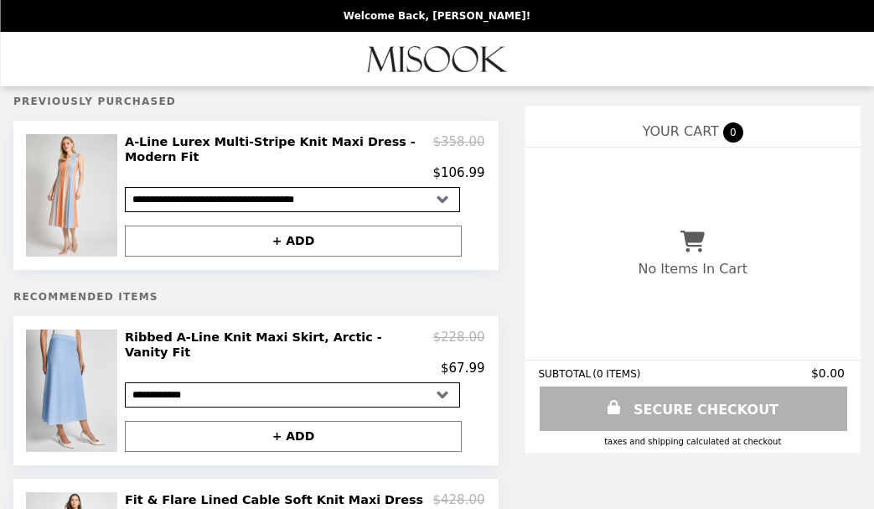 The height and width of the screenshot is (509, 874). I want to click on p: $106.99, so click(458, 173).